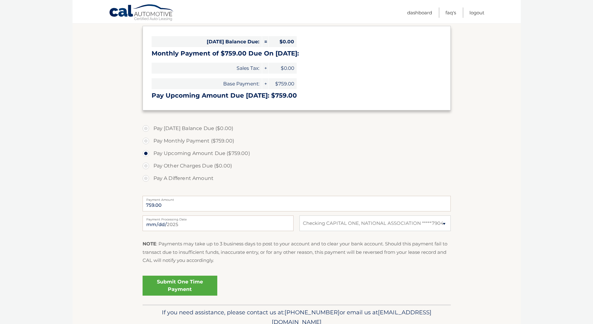  Describe the element at coordinates (283, 83) in the screenshot. I see `span: $759.00` at that location.